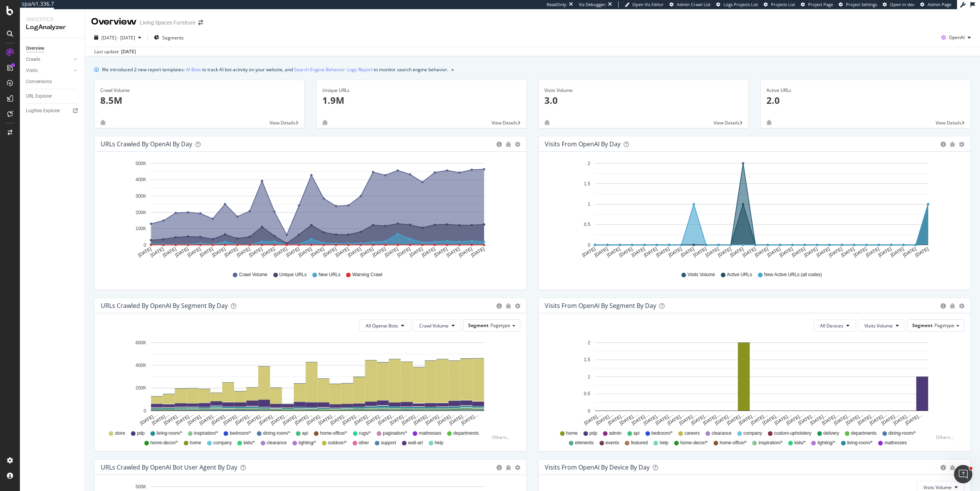 This screenshot has height=491, width=980. What do you see at coordinates (615, 432) in the screenshot?
I see `span: admin` at bounding box center [615, 432].